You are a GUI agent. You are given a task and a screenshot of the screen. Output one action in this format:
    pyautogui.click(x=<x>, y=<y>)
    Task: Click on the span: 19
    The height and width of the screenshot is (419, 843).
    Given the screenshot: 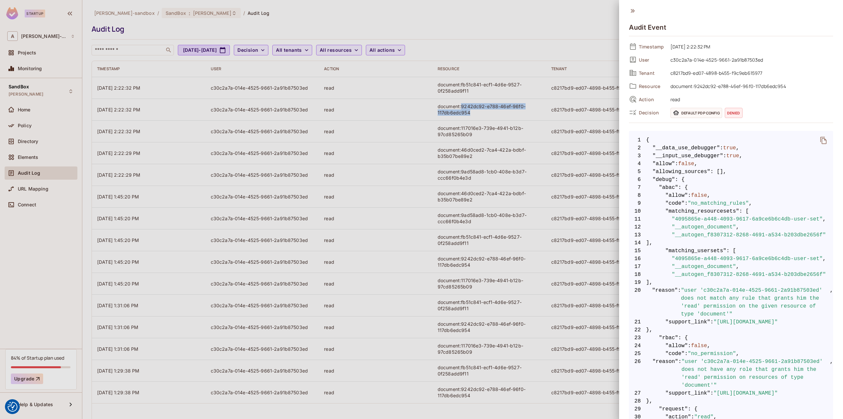 What is the action you would take?
    pyautogui.click(x=638, y=282)
    